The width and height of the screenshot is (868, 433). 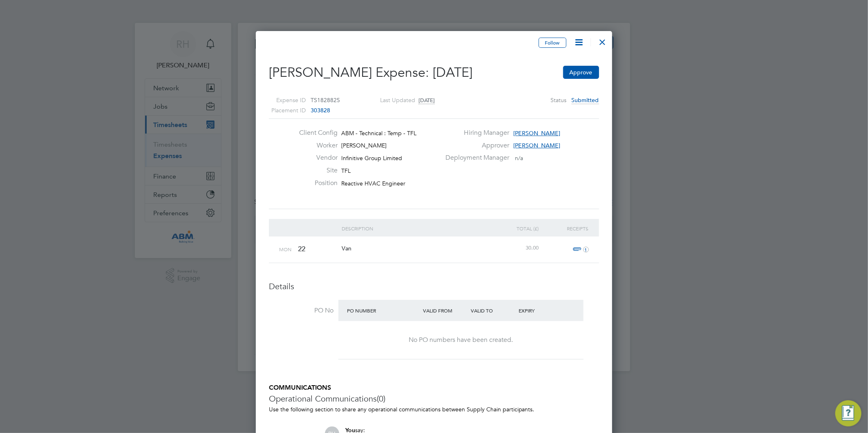 What do you see at coordinates (586, 249) in the screenshot?
I see `i: 1` at bounding box center [586, 249].